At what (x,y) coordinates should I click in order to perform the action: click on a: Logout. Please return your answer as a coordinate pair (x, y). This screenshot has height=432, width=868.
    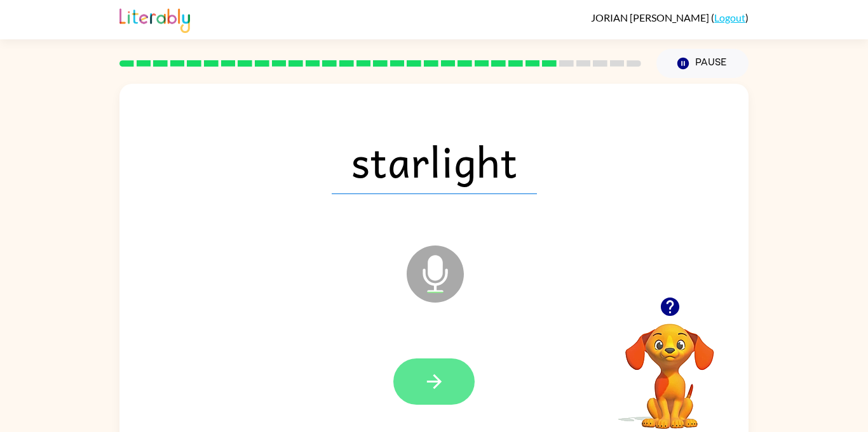
    Looking at the image, I should click on (730, 17).